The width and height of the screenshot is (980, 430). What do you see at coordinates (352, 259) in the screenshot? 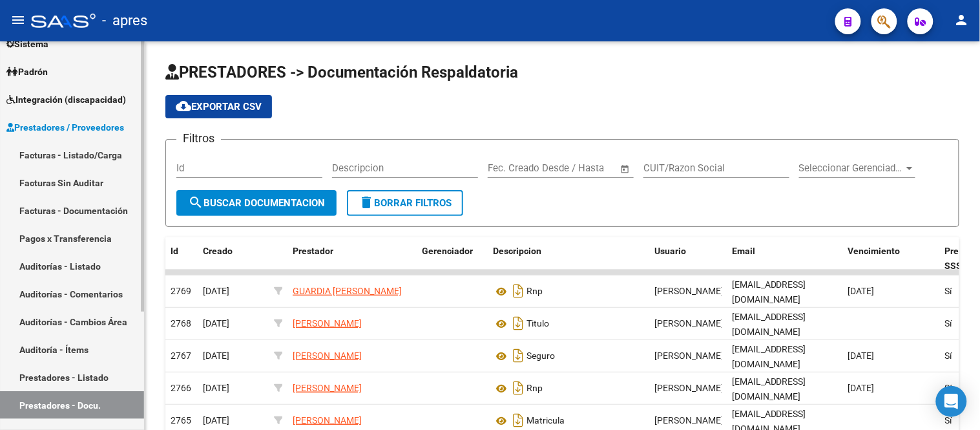
I see `datatable-header-cell: Prestador` at bounding box center [352, 259].